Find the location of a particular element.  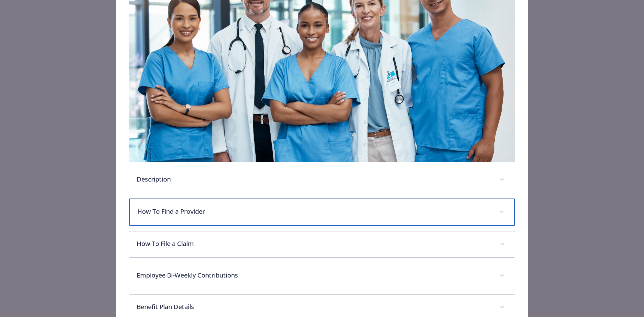

div: How To File a Claim is located at coordinates (322, 244).